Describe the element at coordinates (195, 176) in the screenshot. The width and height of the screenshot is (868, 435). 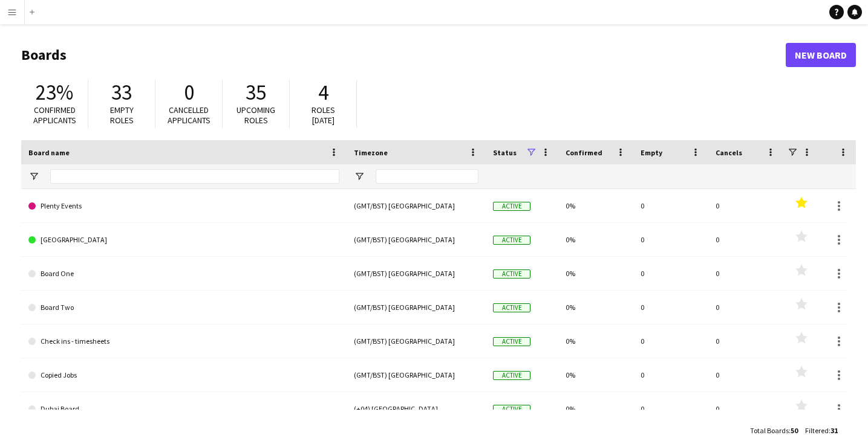
I see `input: Board name Filter Input` at that location.